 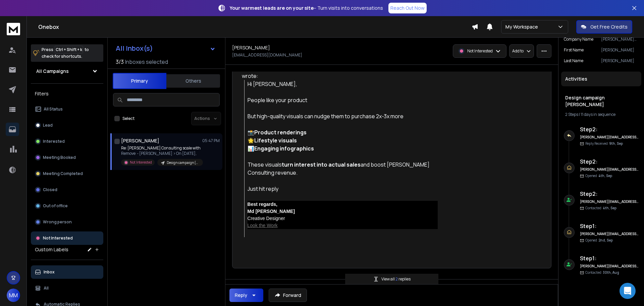 I want to click on button: Interested, so click(x=67, y=141).